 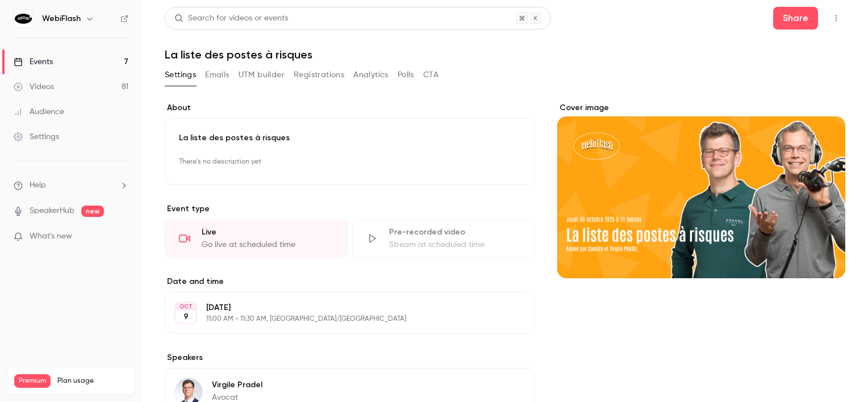 I want to click on h6: WebiFlash, so click(x=61, y=19).